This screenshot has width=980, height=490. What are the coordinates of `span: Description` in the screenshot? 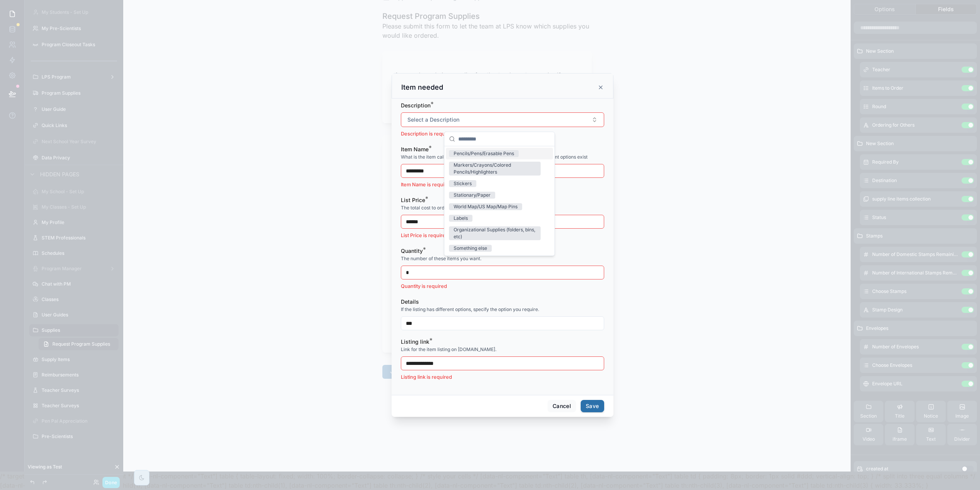 It's located at (416, 105).